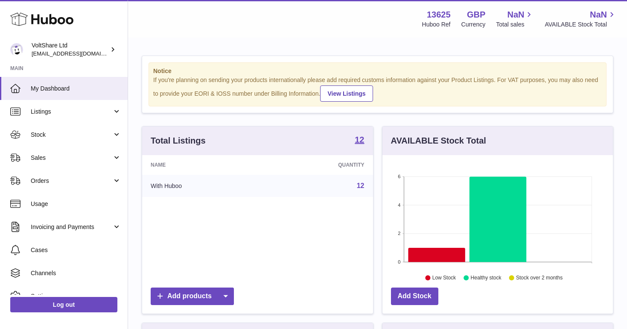  Describe the element at coordinates (399, 233) in the screenshot. I see `text: 2` at that location.